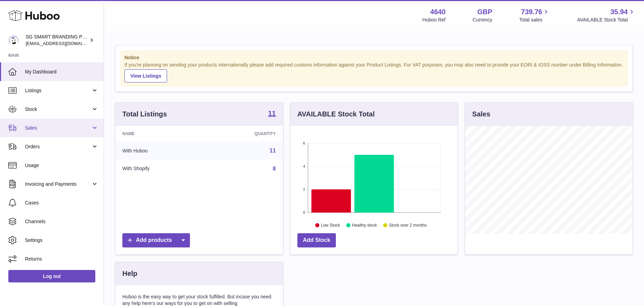 Image resolution: width=644 pixels, height=306 pixels. Describe the element at coordinates (62, 259) in the screenshot. I see `span: Returns` at that location.